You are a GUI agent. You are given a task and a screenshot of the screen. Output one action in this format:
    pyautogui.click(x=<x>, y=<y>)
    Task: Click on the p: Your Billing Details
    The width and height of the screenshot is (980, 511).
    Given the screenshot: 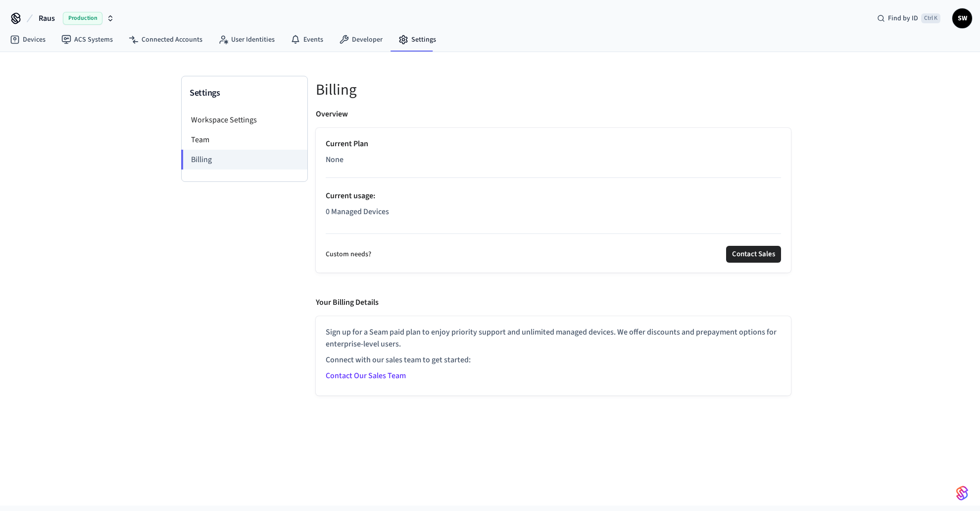 What is the action you would take?
    pyautogui.click(x=347, y=303)
    